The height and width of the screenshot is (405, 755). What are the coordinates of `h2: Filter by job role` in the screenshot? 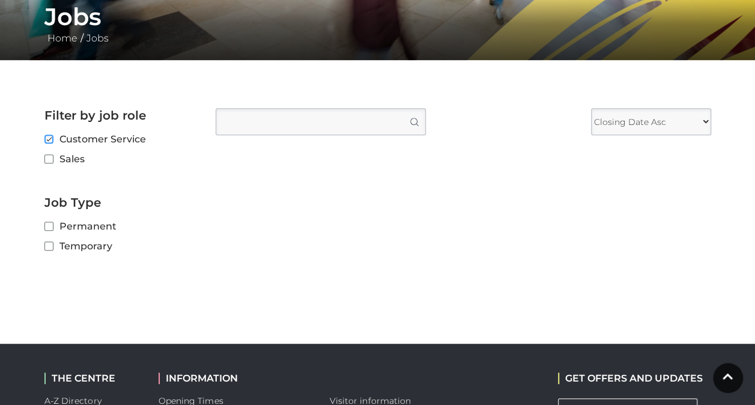 It's located at (121, 115).